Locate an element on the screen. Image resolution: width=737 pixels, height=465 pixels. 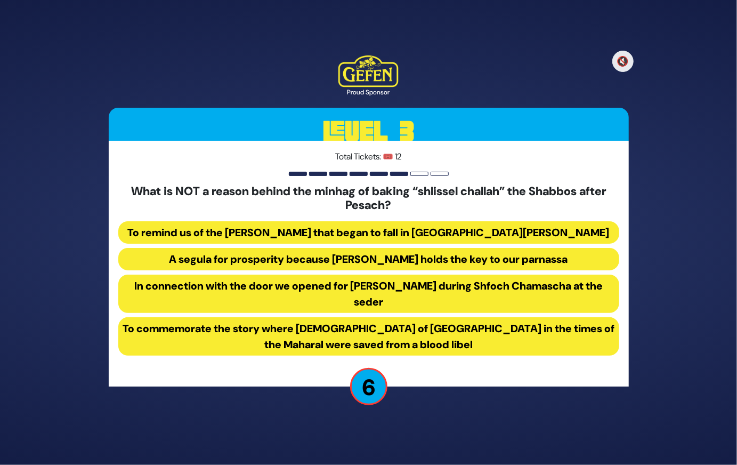
h3: Level 3 is located at coordinates (369, 132).